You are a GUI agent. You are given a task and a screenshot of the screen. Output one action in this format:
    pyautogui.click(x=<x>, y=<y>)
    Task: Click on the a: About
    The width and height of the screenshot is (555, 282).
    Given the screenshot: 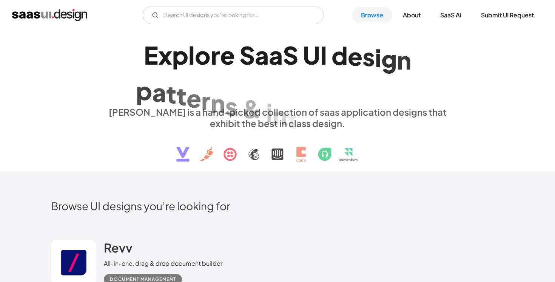 What is the action you would take?
    pyautogui.click(x=411, y=15)
    